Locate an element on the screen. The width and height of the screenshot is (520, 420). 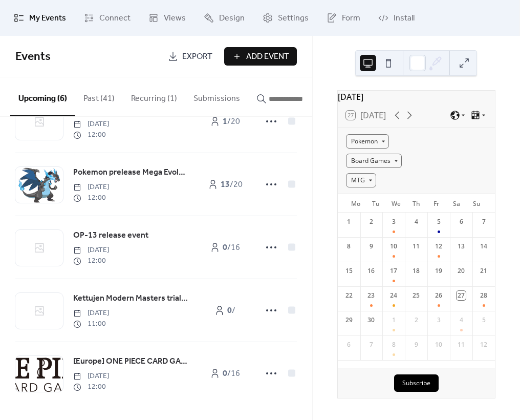
div: 24 is located at coordinates (394, 296).